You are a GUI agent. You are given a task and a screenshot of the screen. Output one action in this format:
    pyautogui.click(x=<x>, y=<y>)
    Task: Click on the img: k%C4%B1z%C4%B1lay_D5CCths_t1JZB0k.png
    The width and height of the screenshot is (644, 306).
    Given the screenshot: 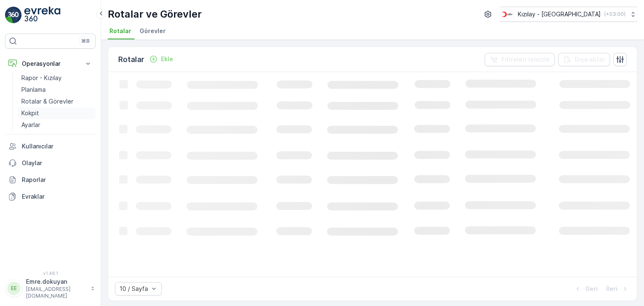 What is the action you would take?
    pyautogui.click(x=507, y=14)
    